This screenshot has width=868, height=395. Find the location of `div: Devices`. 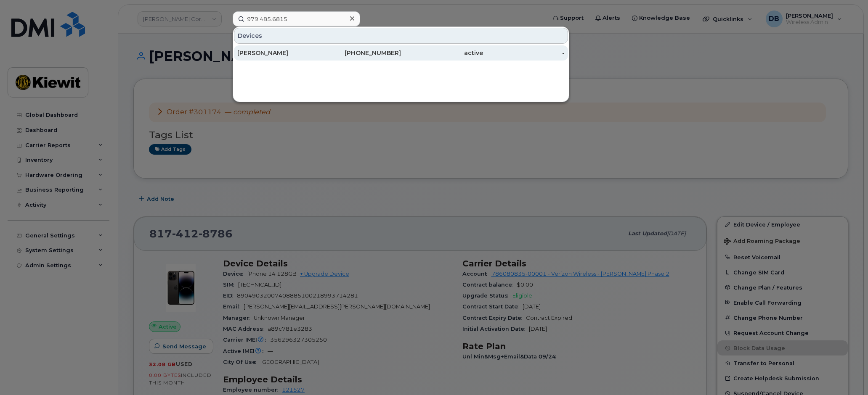

div: Devices is located at coordinates (401, 36).